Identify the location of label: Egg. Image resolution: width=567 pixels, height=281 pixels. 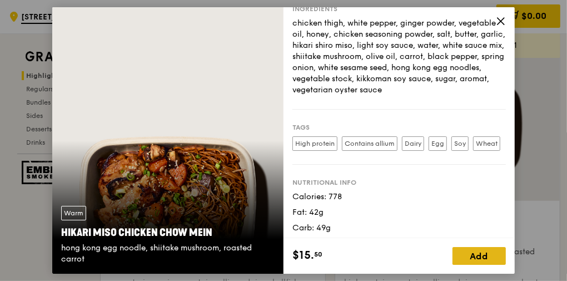
(437, 143).